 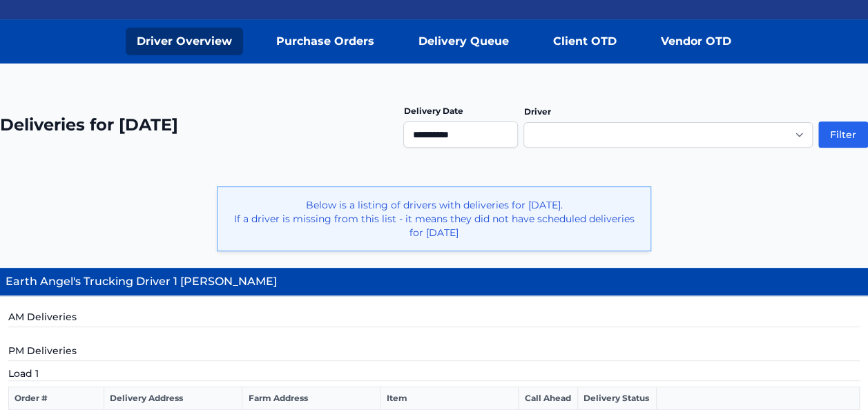 What do you see at coordinates (56, 398) in the screenshot?
I see `th: Order #` at bounding box center [56, 398].